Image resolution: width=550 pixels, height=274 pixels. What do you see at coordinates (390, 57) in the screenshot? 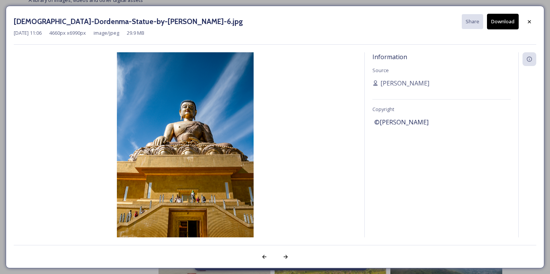
I see `span: Information` at bounding box center [390, 57].